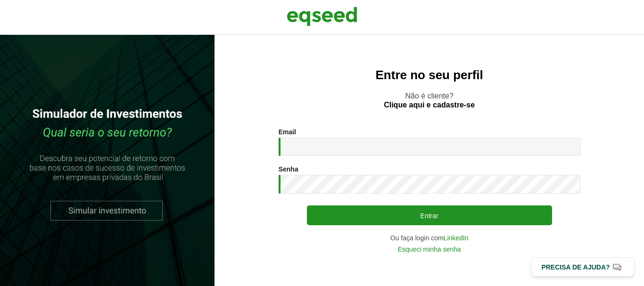  I want to click on h2: Entre no seu perfil, so click(429, 75).